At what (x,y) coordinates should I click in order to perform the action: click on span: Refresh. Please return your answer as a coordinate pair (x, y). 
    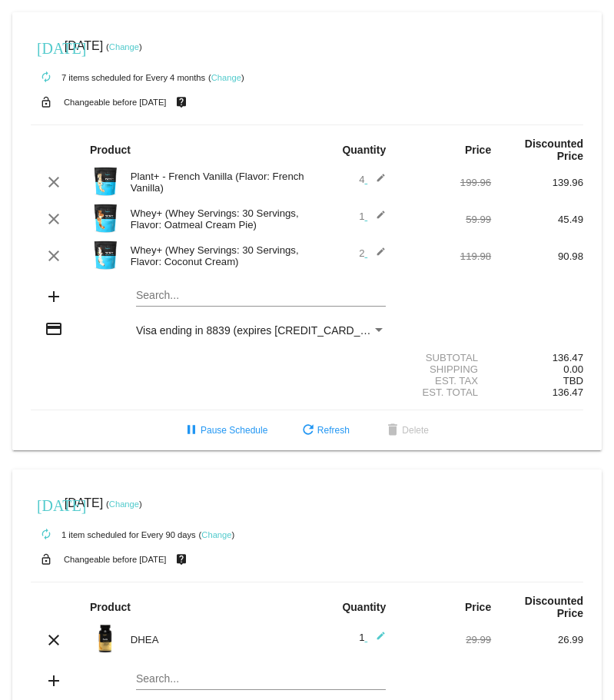
    Looking at the image, I should click on (324, 430).